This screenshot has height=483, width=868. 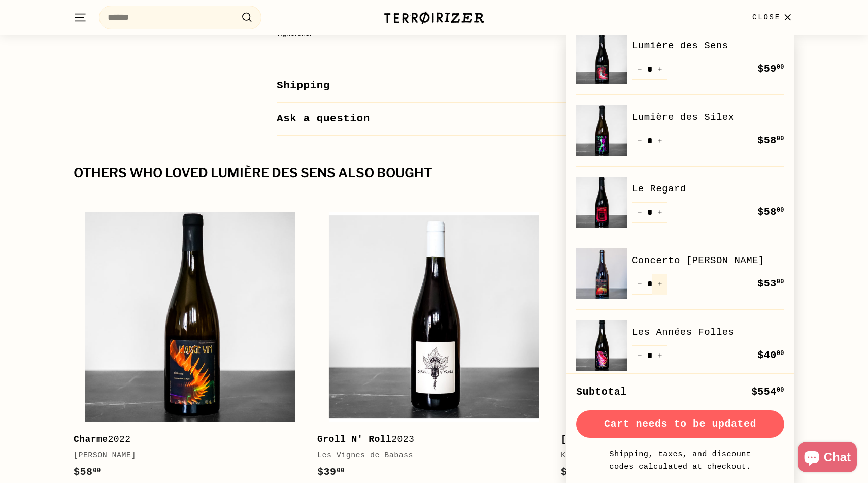 What do you see at coordinates (771, 355) in the screenshot?
I see `span: $40` at bounding box center [771, 355].